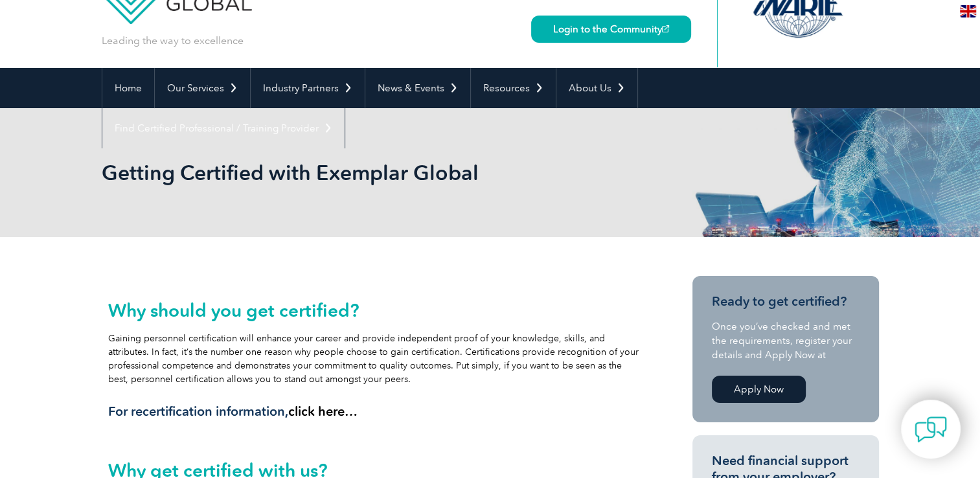 The image size is (980, 478). Describe the element at coordinates (611, 29) in the screenshot. I see `a: Login to the Community` at that location.